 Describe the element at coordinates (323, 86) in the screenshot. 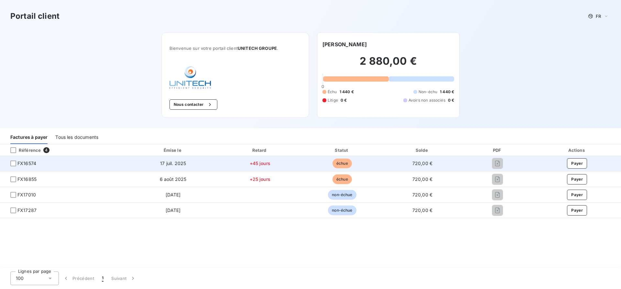

I see `span: 0` at that location.